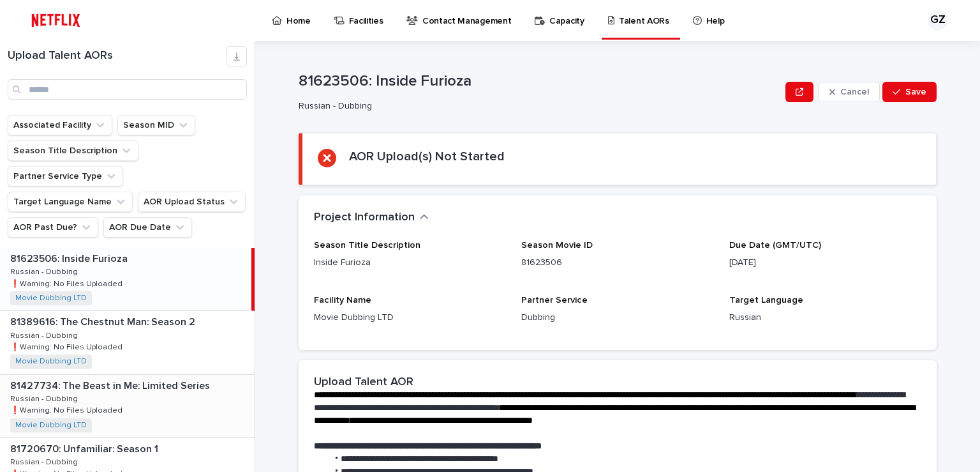 The height and width of the screenshot is (472, 980). I want to click on p: Dubbing, so click(617, 317).